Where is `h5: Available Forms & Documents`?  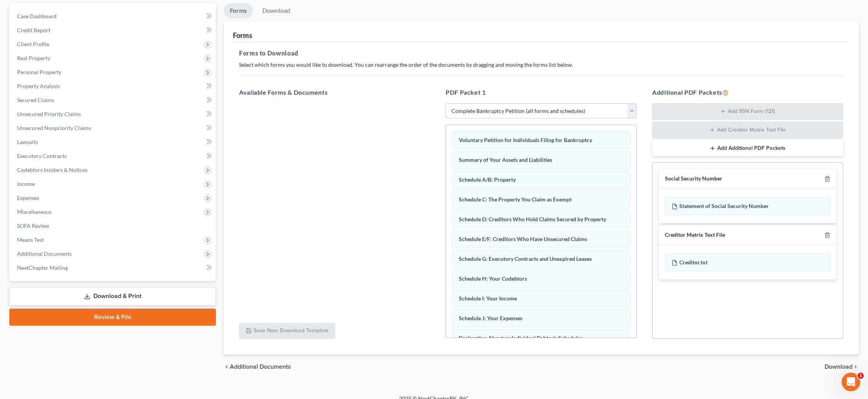
h5: Available Forms & Documents is located at coordinates (335, 93).